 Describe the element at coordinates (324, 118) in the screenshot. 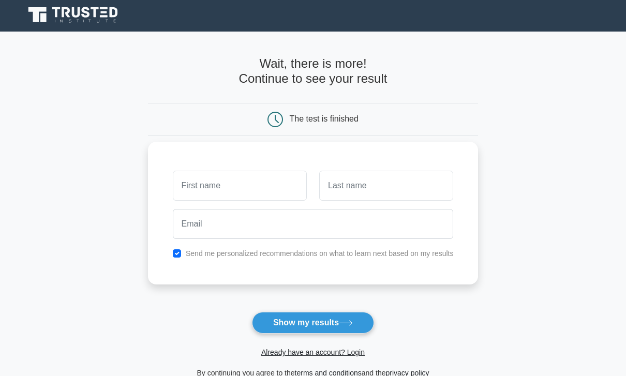

I see `div: The test is finished` at that location.